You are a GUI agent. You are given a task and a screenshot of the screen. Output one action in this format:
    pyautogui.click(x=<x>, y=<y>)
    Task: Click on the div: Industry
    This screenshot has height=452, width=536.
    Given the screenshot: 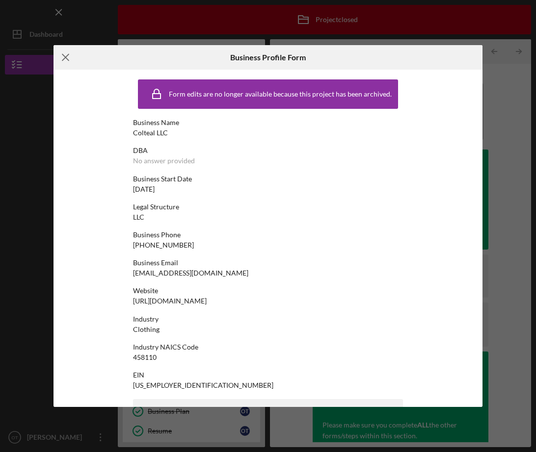 What is the action you would take?
    pyautogui.click(x=268, y=319)
    